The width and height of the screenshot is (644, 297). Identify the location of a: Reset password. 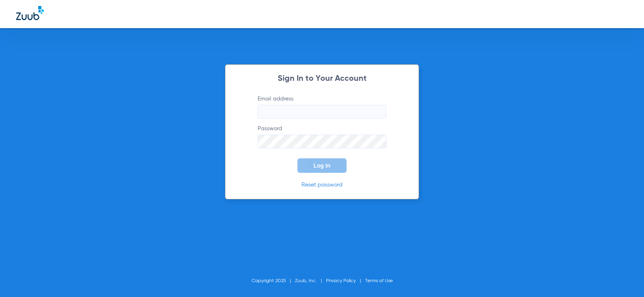
(322, 185).